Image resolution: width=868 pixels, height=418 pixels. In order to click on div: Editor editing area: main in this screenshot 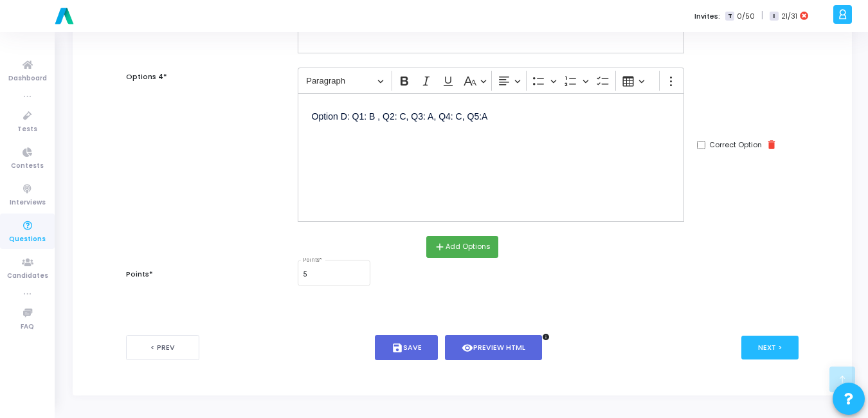, I will do `click(492, 158)`.